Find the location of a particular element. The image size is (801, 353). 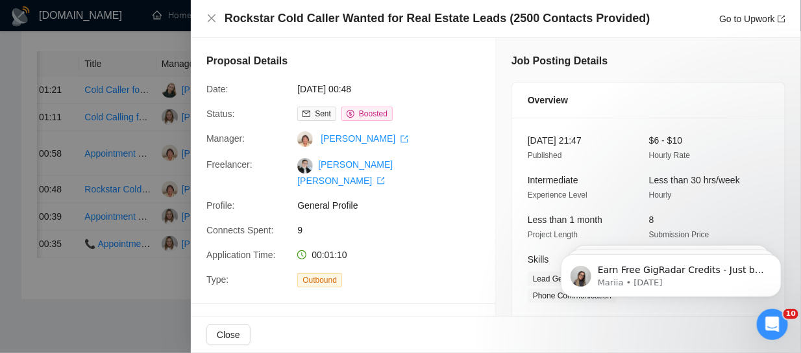

span: Close is located at coordinates (229, 334).